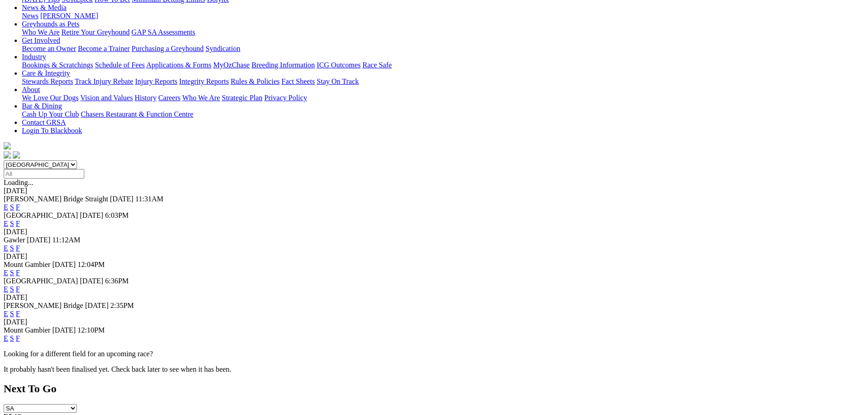 Image resolution: width=868 pixels, height=415 pixels. What do you see at coordinates (48, 81) in the screenshot?
I see `a: Stewards Reports` at bounding box center [48, 81].